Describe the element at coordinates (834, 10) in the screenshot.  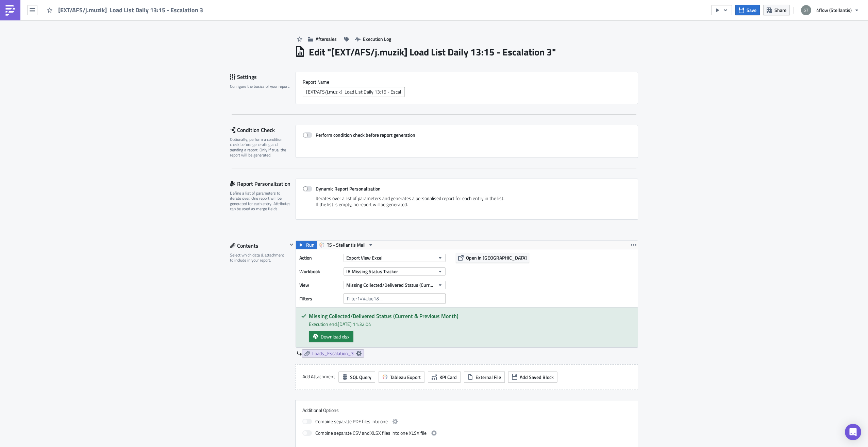
I see `span: 4flow (Stellantis)` at that location.